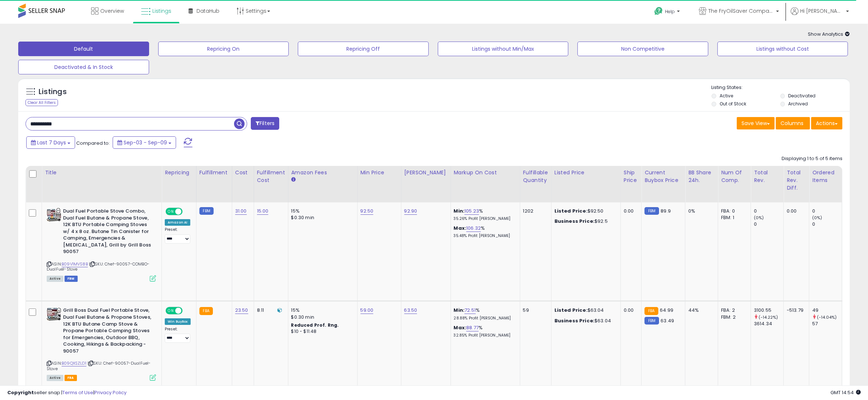 The height and width of the screenshot is (400, 868). Describe the element at coordinates (741, 11) in the screenshot. I see `span: The FryOilSaver Company` at that location.